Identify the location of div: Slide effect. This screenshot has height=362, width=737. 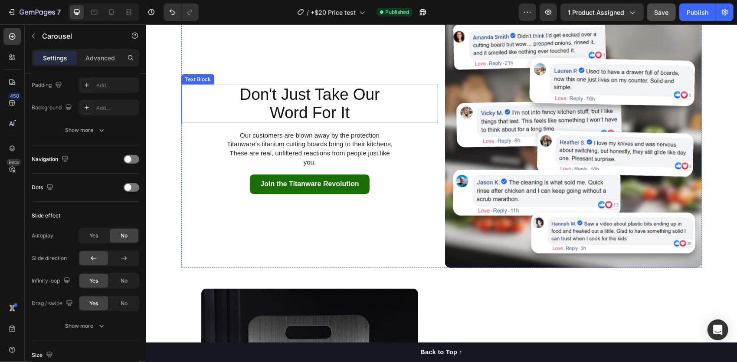
(46, 216).